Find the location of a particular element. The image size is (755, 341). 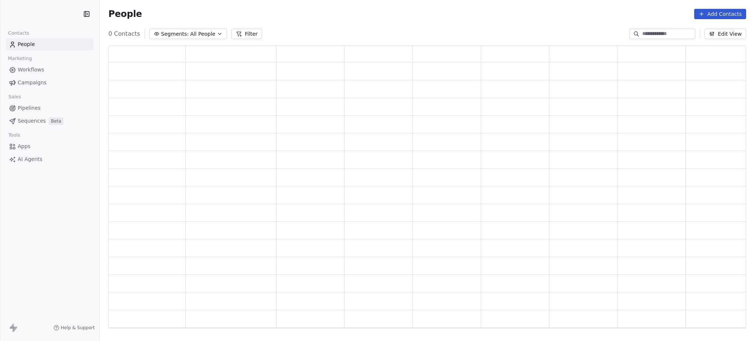

span: Pipelines is located at coordinates (29, 108).